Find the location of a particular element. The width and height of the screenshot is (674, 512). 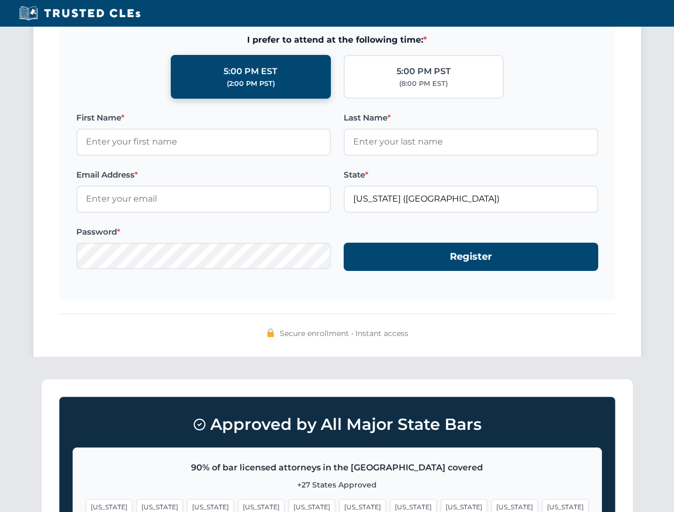

button: Register is located at coordinates (470, 257).